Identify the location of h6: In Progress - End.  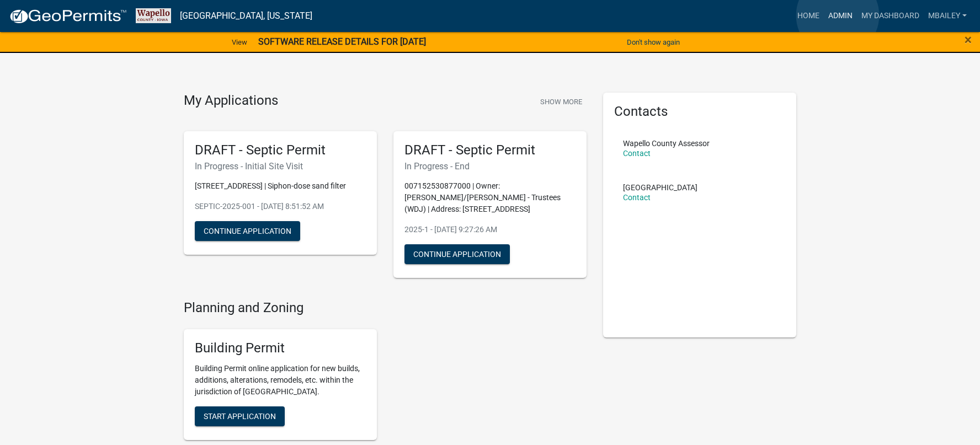
(490, 166).